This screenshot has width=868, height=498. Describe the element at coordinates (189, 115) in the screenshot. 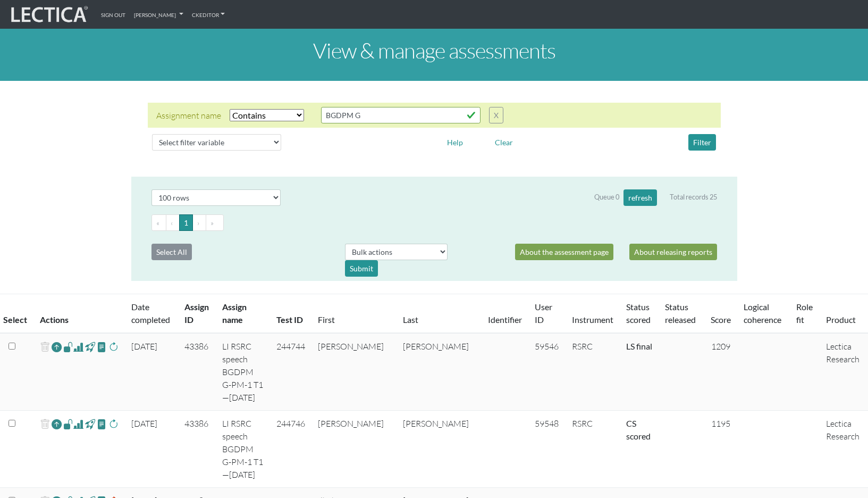

I see `div: Assignment name` at that location.